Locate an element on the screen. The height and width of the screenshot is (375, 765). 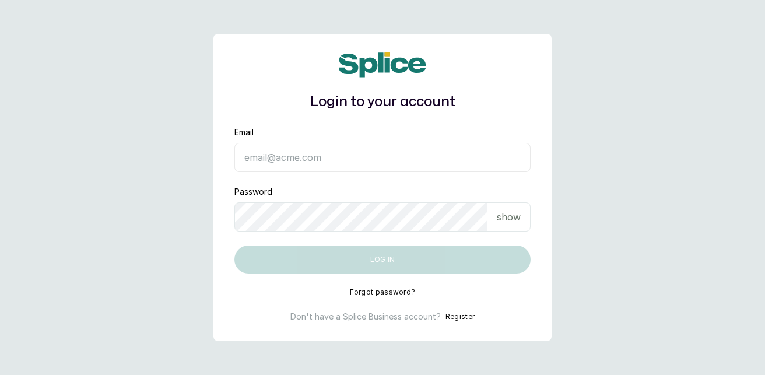
button: Log in is located at coordinates (382, 259).